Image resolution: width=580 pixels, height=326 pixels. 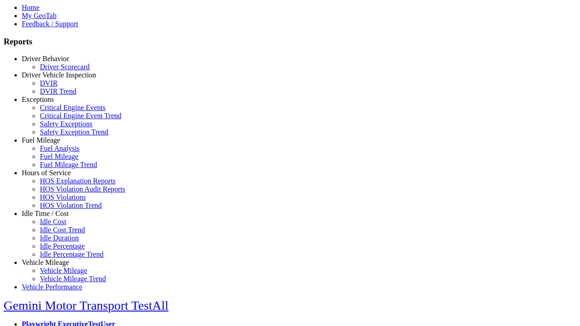 I want to click on a: Idle Time / Cost, so click(x=45, y=213).